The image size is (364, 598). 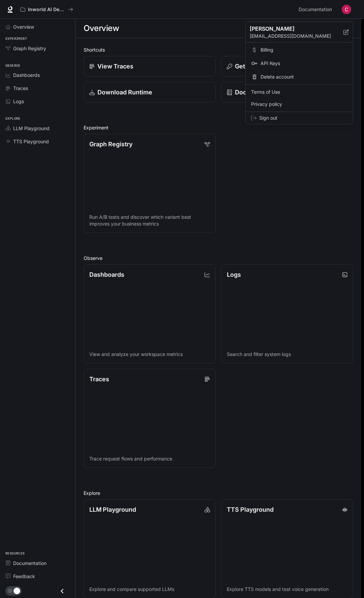 I want to click on div: Delete account, so click(x=299, y=77).